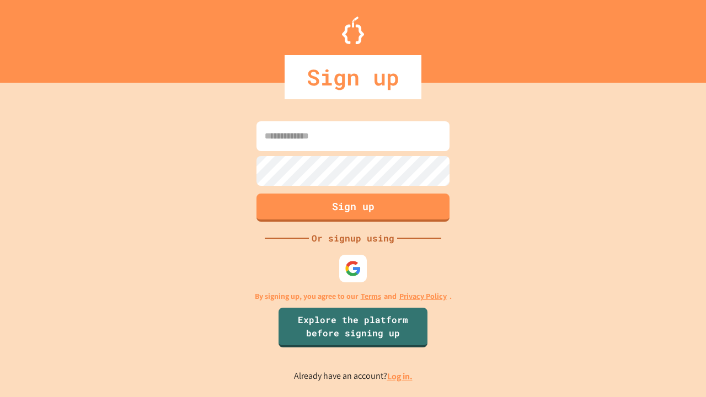 The image size is (706, 397). Describe the element at coordinates (423, 296) in the screenshot. I see `a: Privacy Policy` at that location.